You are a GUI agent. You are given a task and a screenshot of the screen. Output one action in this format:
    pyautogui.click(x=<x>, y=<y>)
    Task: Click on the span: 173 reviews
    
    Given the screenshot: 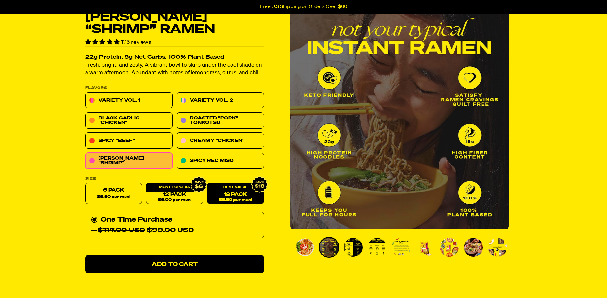 What is the action you would take?
    pyautogui.click(x=136, y=42)
    